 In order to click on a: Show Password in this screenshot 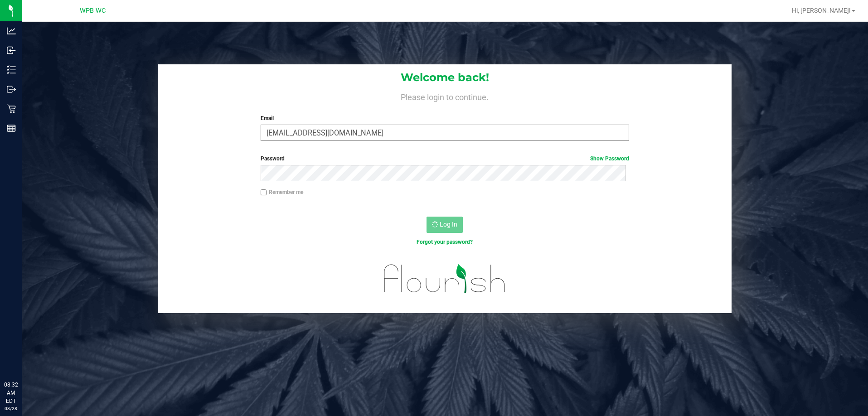, I will do `click(610, 159)`.